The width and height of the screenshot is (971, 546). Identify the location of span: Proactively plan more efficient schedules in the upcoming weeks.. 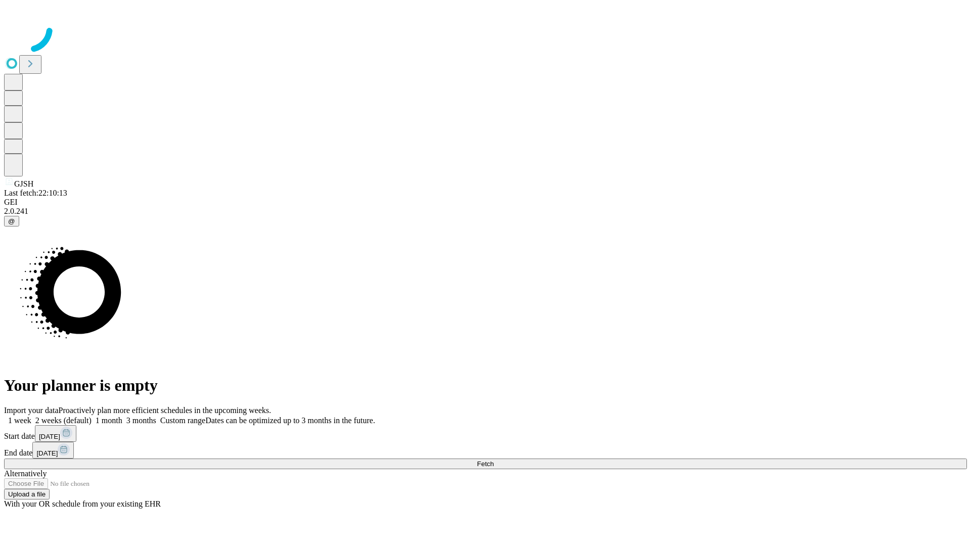
(165, 410).